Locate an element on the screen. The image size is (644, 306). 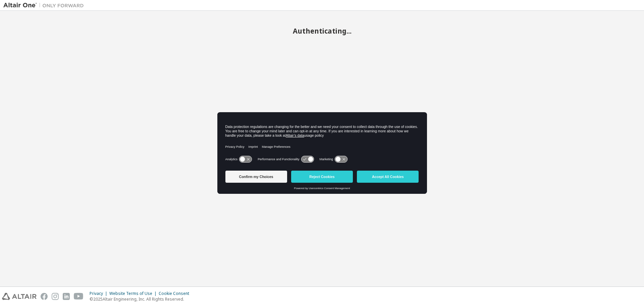
div: Cookie Consent is located at coordinates (176, 293).